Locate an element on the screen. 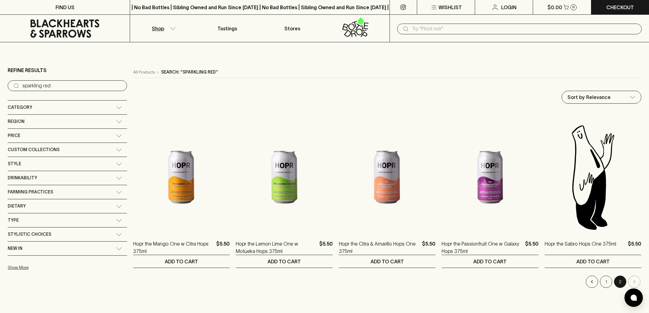 This screenshot has height=313, width=649. a: Hopr the Passionfruit One w Galaxy Hops 375ml is located at coordinates (481, 247).